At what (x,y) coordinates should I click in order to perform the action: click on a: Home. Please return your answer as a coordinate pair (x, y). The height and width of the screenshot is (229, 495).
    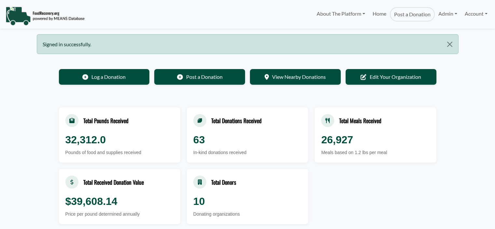
    Looking at the image, I should click on (379, 14).